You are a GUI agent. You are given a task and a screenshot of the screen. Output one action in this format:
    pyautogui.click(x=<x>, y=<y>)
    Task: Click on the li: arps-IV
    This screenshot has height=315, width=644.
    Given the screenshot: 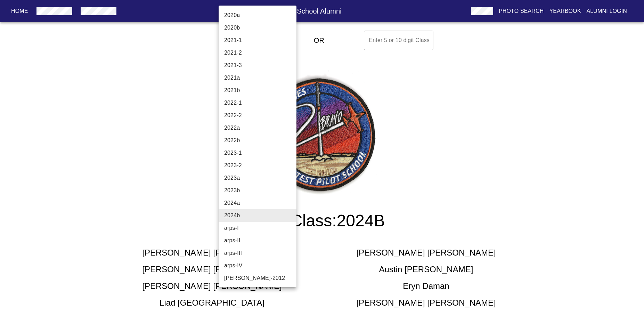 What is the action you would take?
    pyautogui.click(x=260, y=266)
    